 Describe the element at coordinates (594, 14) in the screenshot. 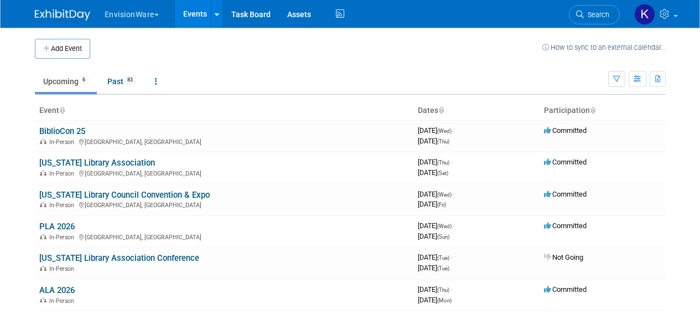

I see `a: Search` at that location.